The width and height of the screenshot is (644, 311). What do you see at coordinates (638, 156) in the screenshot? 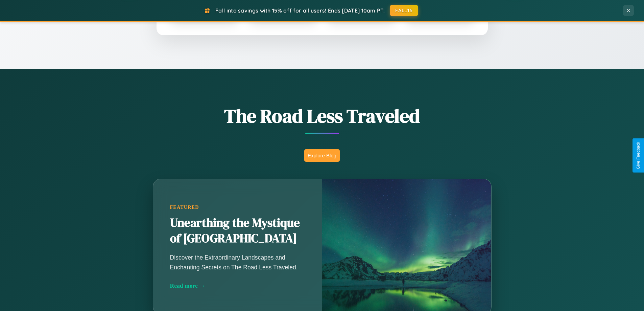
I see `div: Give Feedback` at bounding box center [638, 156].